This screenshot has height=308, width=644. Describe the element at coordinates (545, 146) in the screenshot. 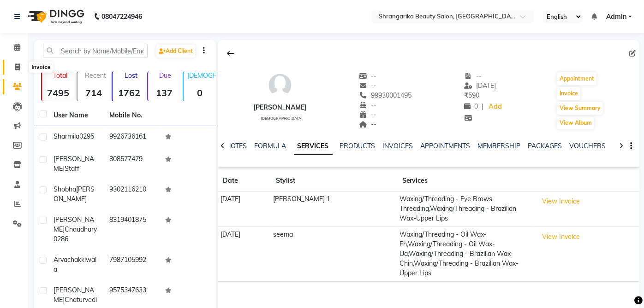

I see `a: PACKAGES` at that location.